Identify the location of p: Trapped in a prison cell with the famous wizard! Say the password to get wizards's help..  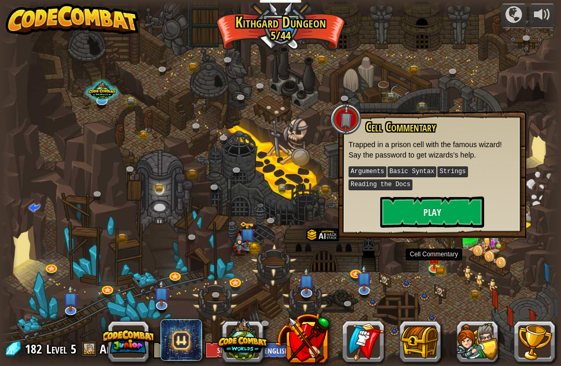
(432, 150).